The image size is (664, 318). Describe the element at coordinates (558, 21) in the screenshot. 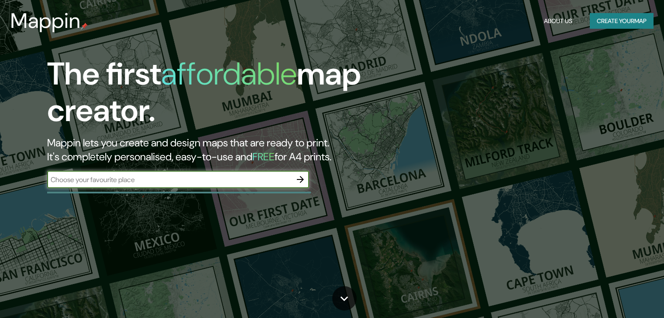

I see `button: About Us` at that location.